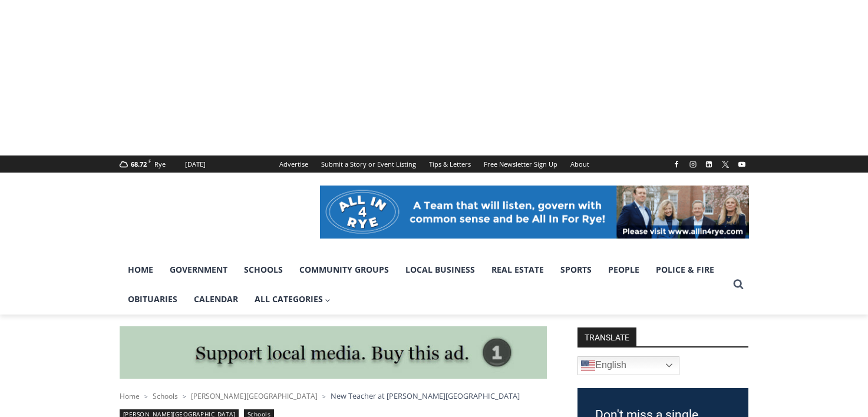 This screenshot has width=868, height=417. What do you see at coordinates (693, 165) in the screenshot?
I see `a: Instagram` at bounding box center [693, 165].